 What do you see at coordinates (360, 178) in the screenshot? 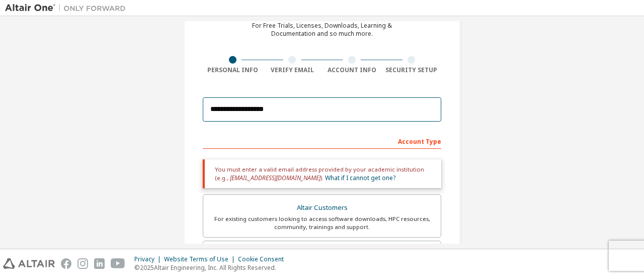
I see `a: What if I cannot get one?` at bounding box center [360, 178].